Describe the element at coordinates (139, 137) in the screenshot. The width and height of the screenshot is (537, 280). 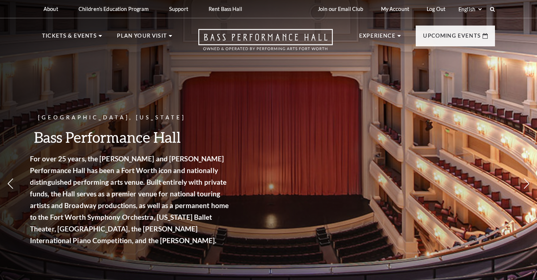
I see `h3: Bass Performance Hall` at that location.